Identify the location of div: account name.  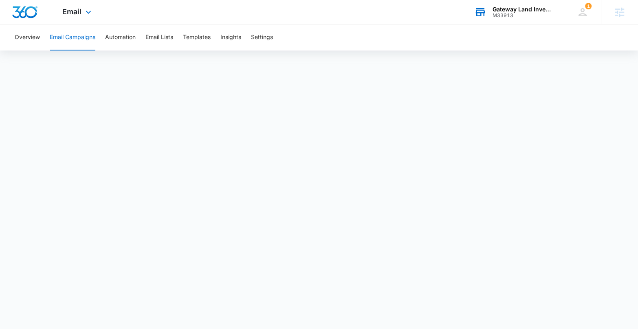
(522, 9).